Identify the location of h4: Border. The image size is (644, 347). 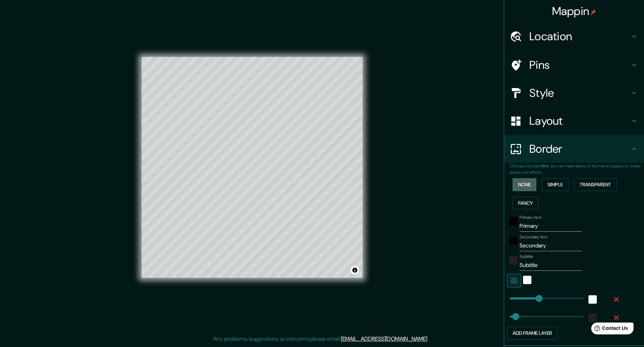
(580, 149).